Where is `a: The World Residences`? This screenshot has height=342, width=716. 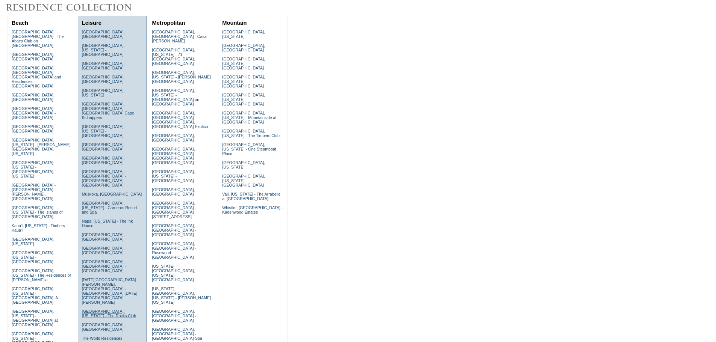 a: The World Residences is located at coordinates (102, 339).